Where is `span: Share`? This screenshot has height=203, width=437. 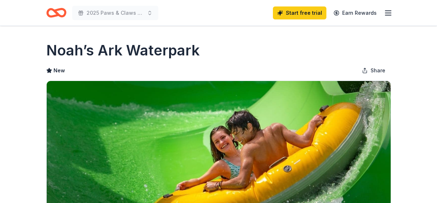
span: Share is located at coordinates (378, 70).